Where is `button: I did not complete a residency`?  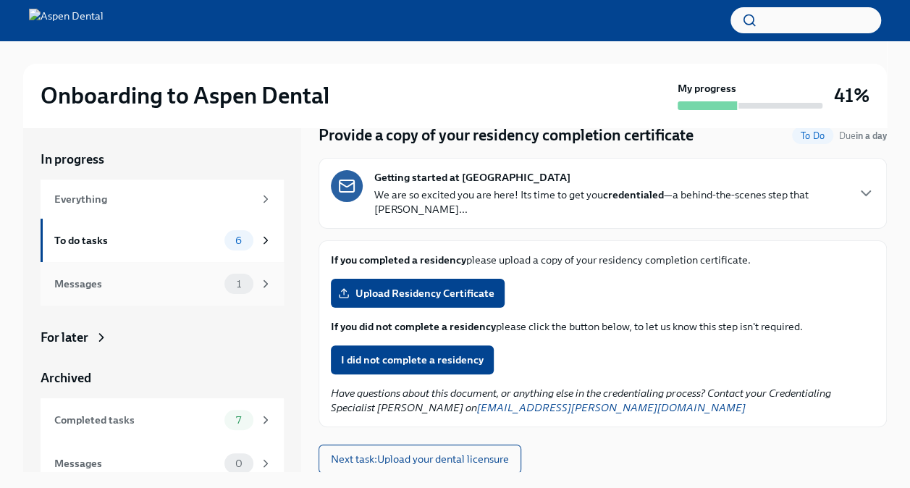
button: I did not complete a residency is located at coordinates (412, 360).